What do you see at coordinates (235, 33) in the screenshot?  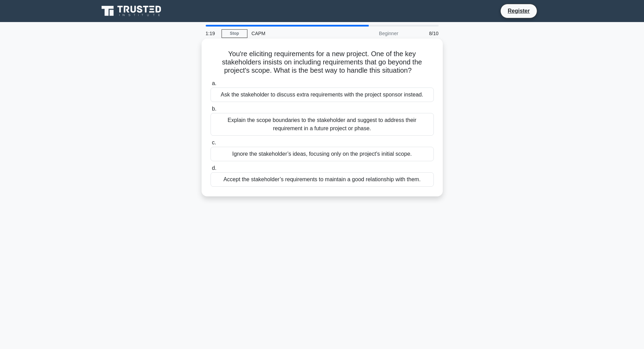 I see `a: Stop` at bounding box center [235, 33].